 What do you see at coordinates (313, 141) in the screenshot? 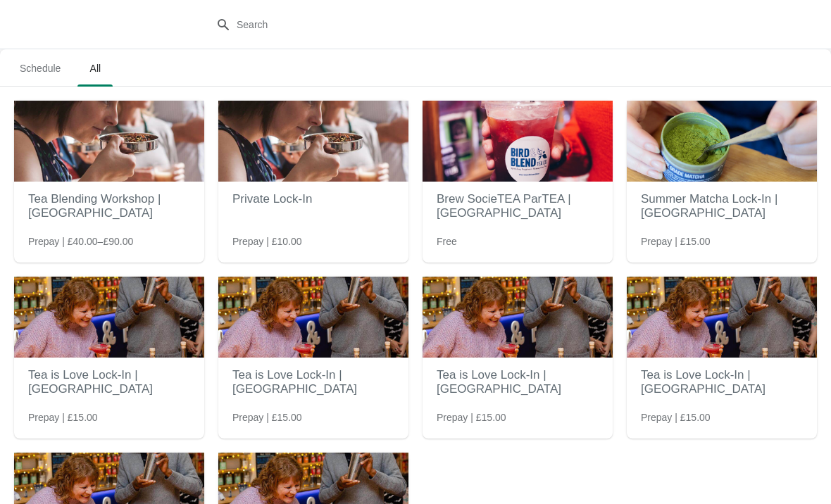
I see `img: Private Lock-In` at bounding box center [313, 141].